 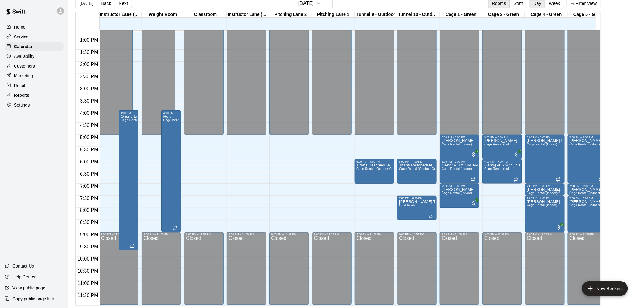 I want to click on div: Customers, so click(x=34, y=66).